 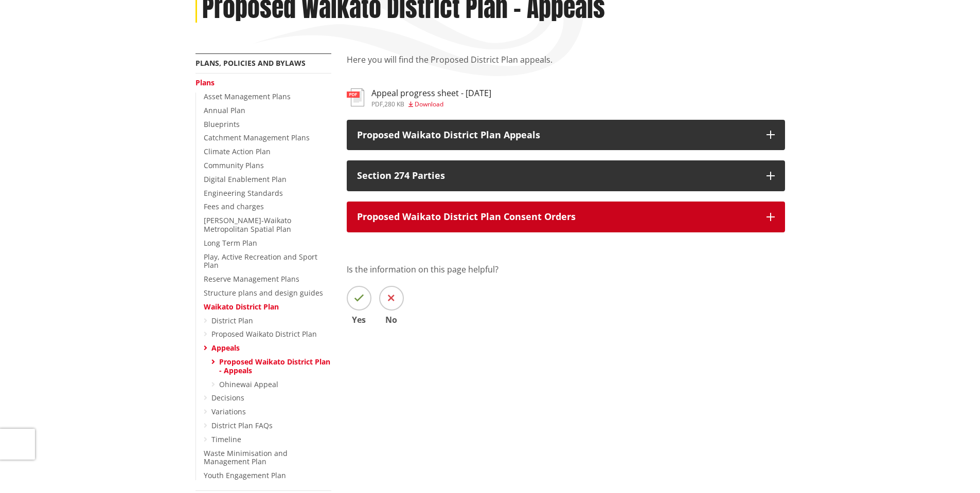 What do you see at coordinates (556, 176) in the screenshot?
I see `p: Section 274 Parties` at bounding box center [556, 176].